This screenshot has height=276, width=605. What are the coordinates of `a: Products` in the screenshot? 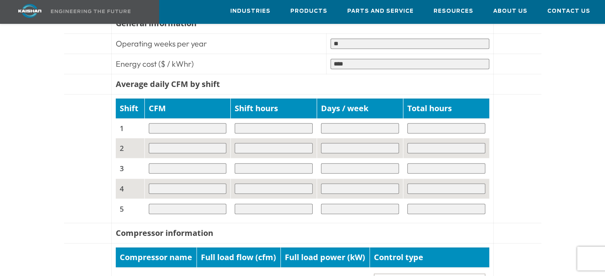 It's located at (308, 11).